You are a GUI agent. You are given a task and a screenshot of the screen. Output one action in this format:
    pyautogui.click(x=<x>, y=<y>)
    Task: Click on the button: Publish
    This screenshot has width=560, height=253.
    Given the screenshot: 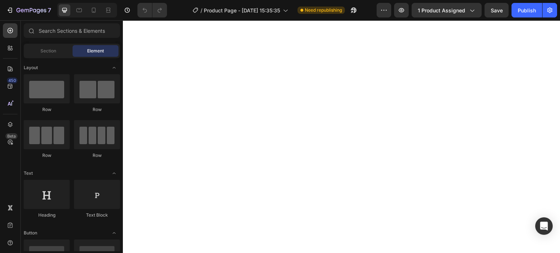 What is the action you would take?
    pyautogui.click(x=527, y=10)
    